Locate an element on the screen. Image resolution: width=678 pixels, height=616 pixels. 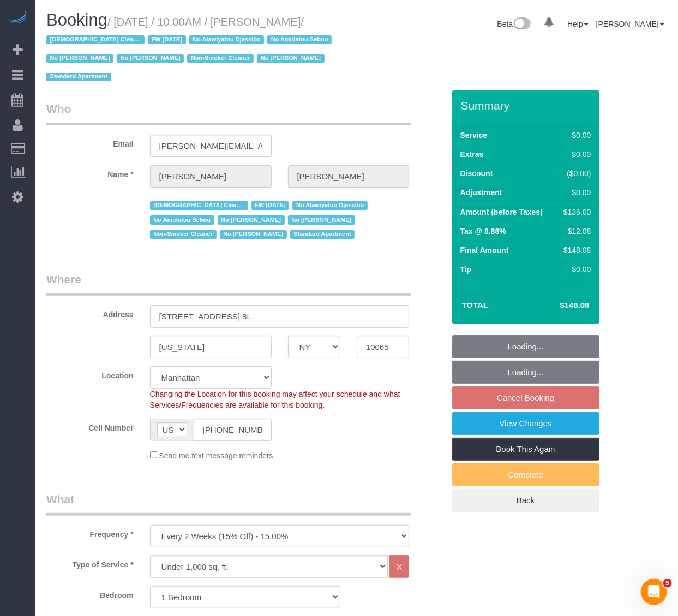
a: Automaid Logo is located at coordinates (18, 18).